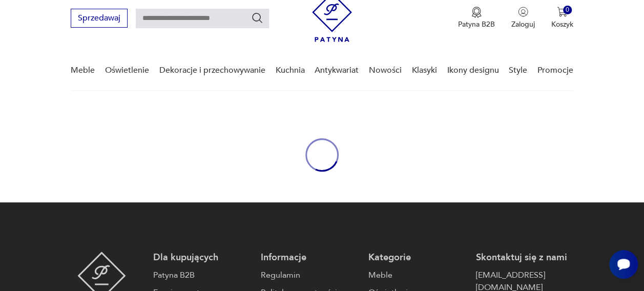 This screenshot has height=291, width=644. I want to click on a: Ikona medaluPatyna B2B, so click(476, 18).